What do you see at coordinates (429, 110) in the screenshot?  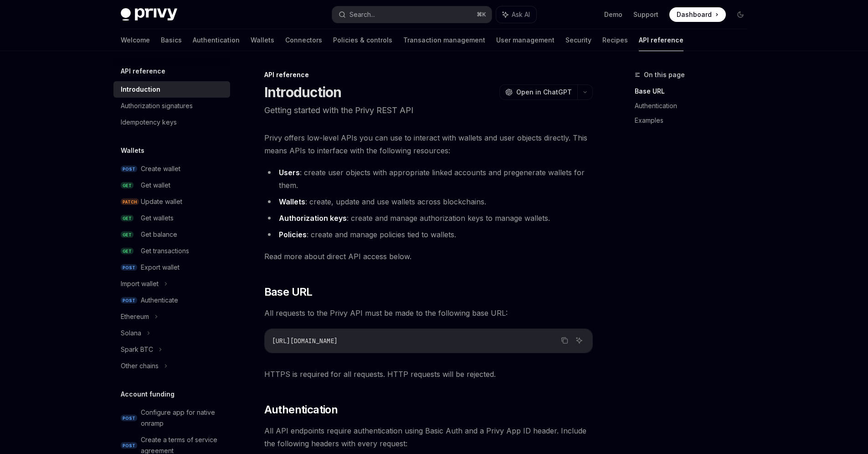 I see `p: Getting started with the Privy REST API` at bounding box center [429, 110].